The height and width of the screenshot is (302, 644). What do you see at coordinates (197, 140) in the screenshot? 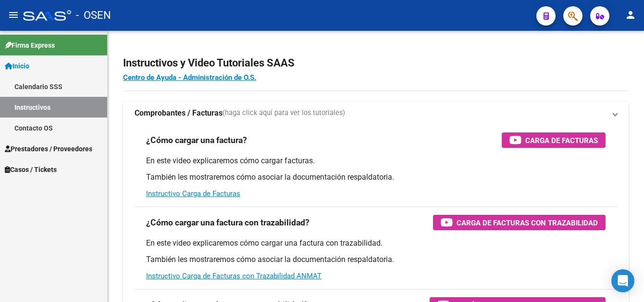
I see `h3: ¿Cómo cargar una factura?` at bounding box center [197, 140].